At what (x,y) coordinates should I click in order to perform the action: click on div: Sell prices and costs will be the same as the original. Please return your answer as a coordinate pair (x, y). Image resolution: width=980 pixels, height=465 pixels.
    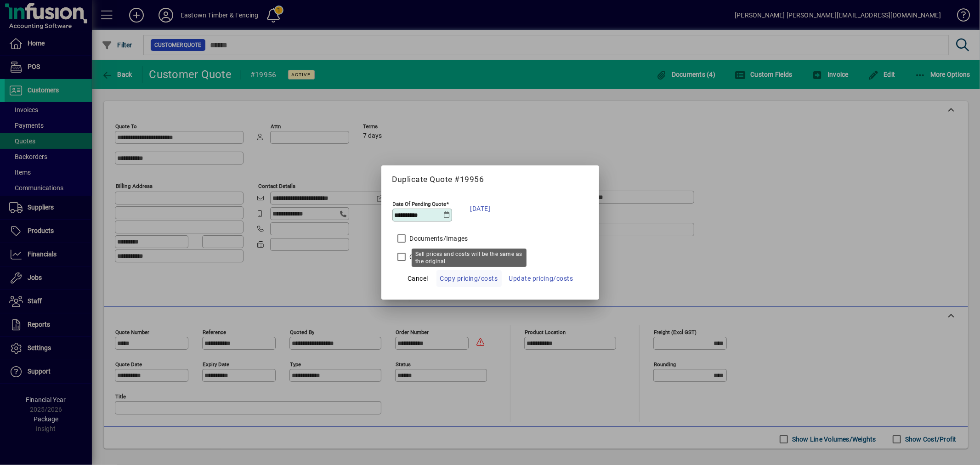
    Looking at the image, I should click on (469, 258).